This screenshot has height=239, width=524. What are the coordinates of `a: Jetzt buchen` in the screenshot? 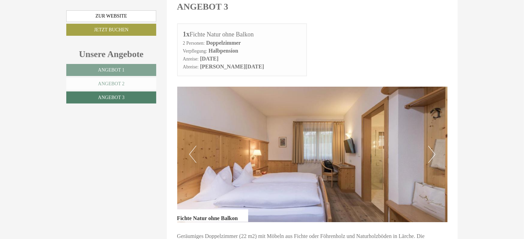 It's located at (111, 30).